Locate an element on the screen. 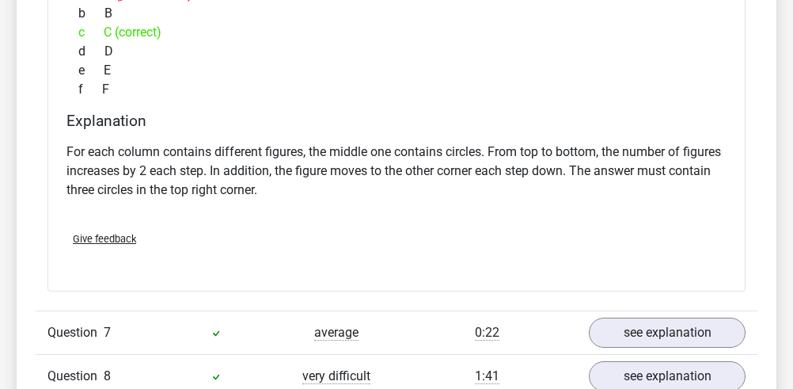 The width and height of the screenshot is (793, 389). span: d is located at coordinates (91, 51).